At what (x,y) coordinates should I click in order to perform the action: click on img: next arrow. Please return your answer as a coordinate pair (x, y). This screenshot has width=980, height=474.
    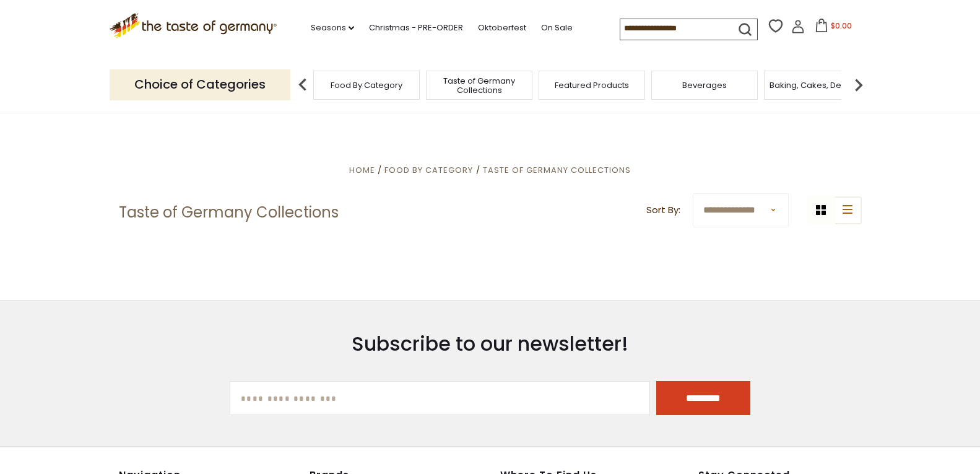
    Looking at the image, I should click on (859, 85).